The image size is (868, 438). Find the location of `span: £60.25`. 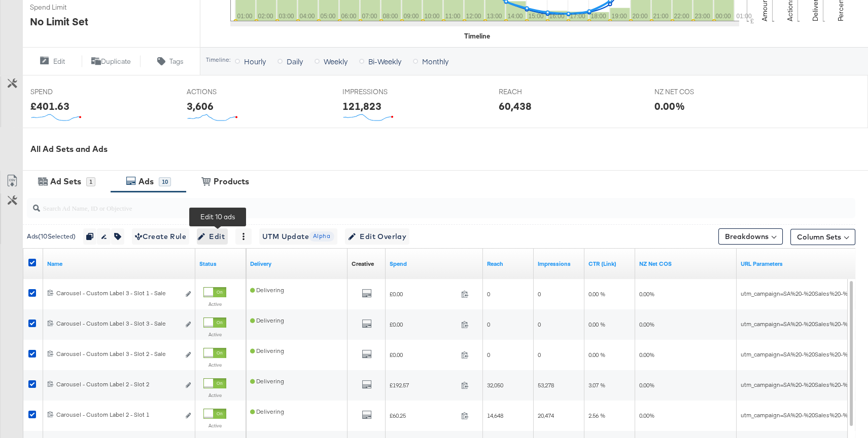

span: £60.25 is located at coordinates (423, 415).